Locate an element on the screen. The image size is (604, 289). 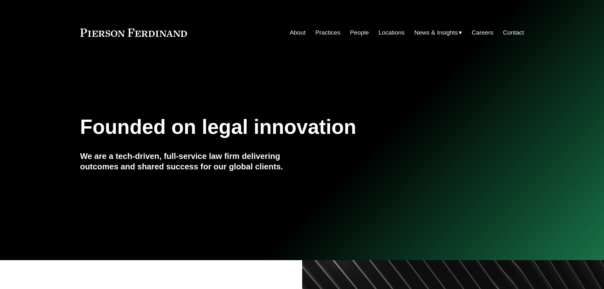
a: Locations is located at coordinates (391, 33).